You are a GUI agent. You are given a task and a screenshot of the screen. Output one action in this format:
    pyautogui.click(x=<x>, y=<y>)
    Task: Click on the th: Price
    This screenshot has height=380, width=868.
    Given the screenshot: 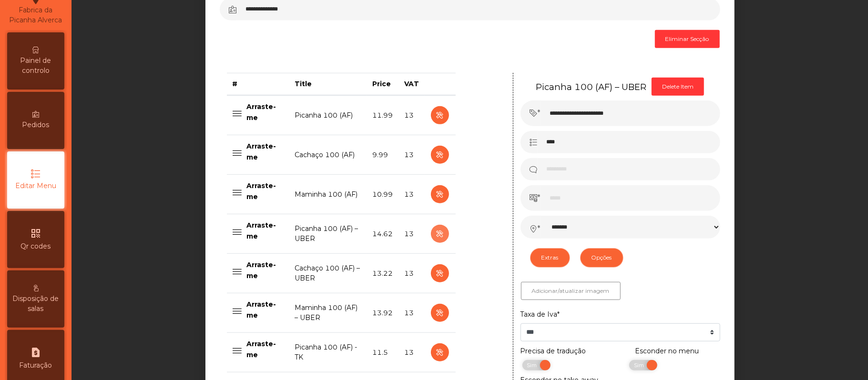 What is the action you would take?
    pyautogui.click(x=382, y=85)
    